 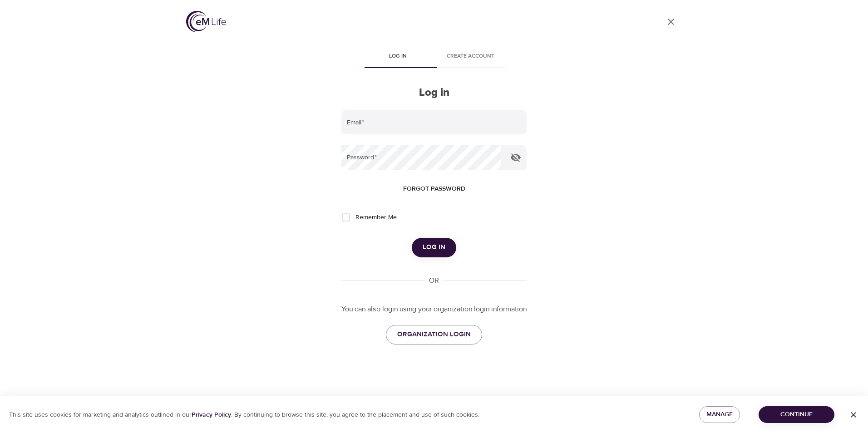 What do you see at coordinates (206, 21) in the screenshot?
I see `img: logo` at bounding box center [206, 21].